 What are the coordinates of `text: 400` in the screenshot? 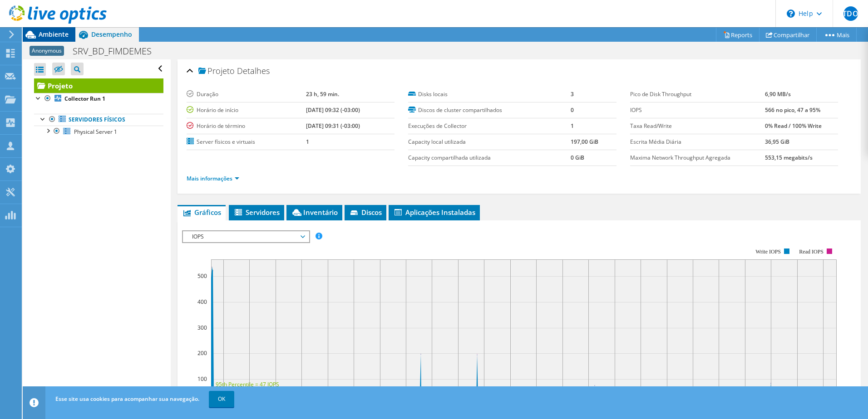 It's located at (202, 302).